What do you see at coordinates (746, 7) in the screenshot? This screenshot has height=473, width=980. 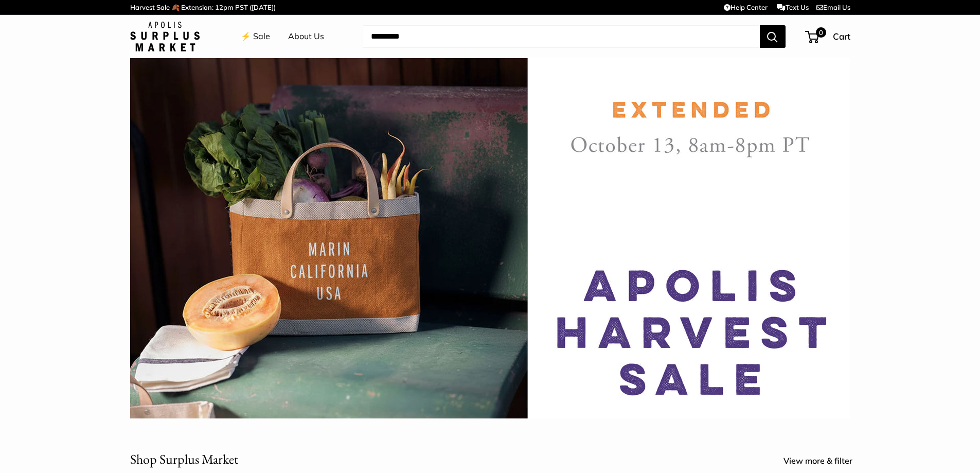 I see `a: Help Center` at bounding box center [746, 7].